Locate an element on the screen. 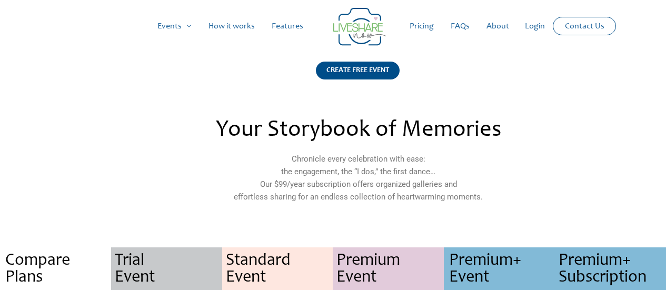 This screenshot has height=290, width=666. p: Chronicle every celebration with ease: the engagement, the “I dos,” the first dance… Our $99/year... is located at coordinates (358, 178).